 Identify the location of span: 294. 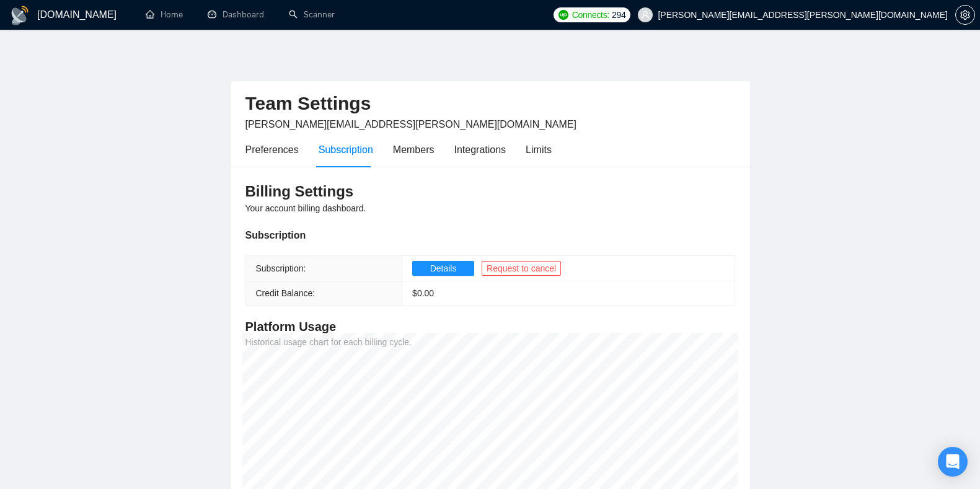
(619, 15).